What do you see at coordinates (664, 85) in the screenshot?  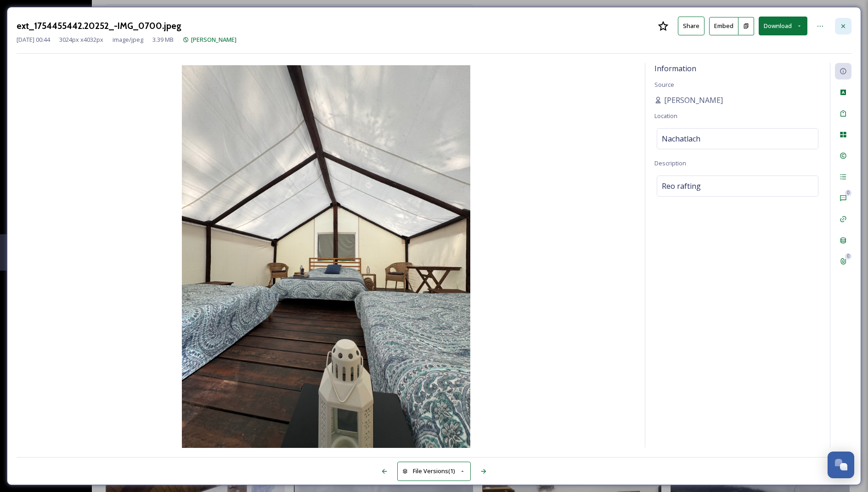 I see `span: Source` at bounding box center [664, 85].